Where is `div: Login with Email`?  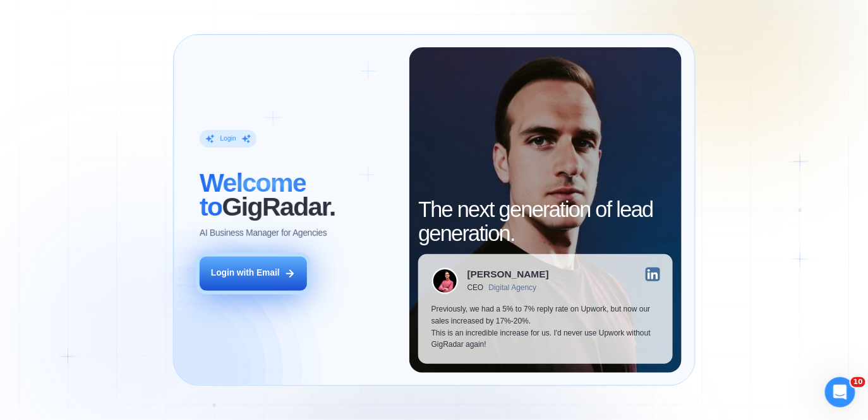 div: Login with Email is located at coordinates (245, 273).